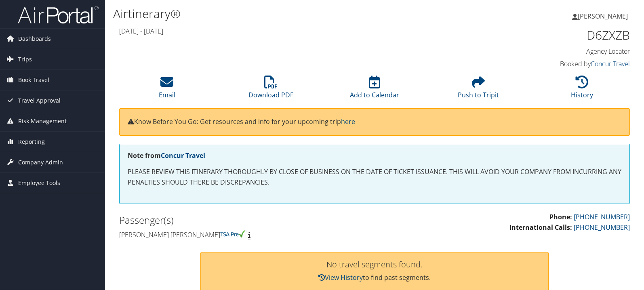 The image size is (644, 290). What do you see at coordinates (375, 265) in the screenshot?
I see `h3: No travel segments found.` at bounding box center [375, 265].